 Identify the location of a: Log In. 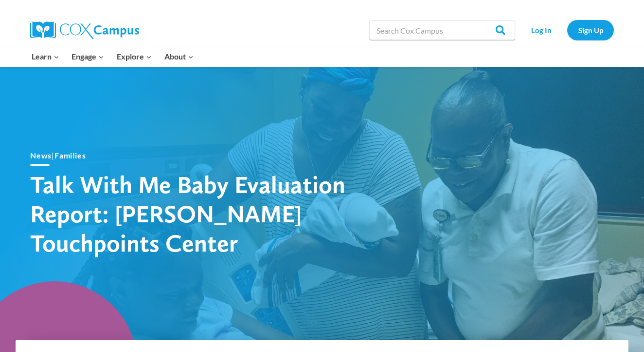
(541, 30).